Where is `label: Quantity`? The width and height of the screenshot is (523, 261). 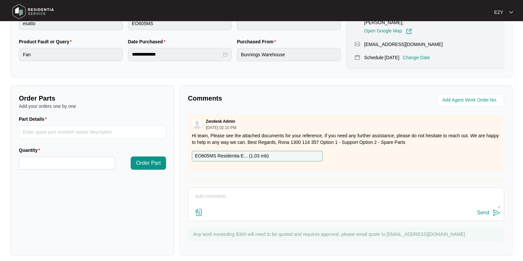 label: Quantity is located at coordinates (31, 150).